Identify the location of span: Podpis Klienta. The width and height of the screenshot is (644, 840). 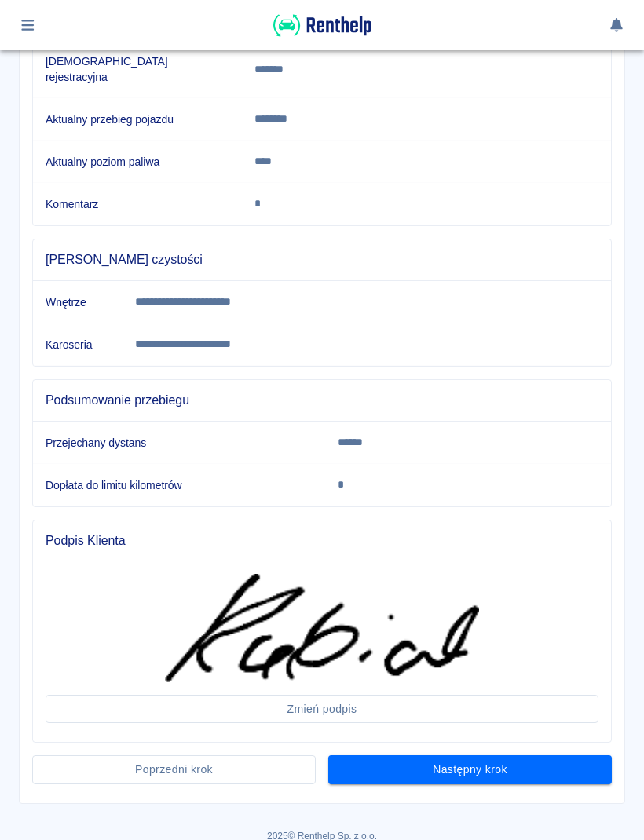
(322, 541).